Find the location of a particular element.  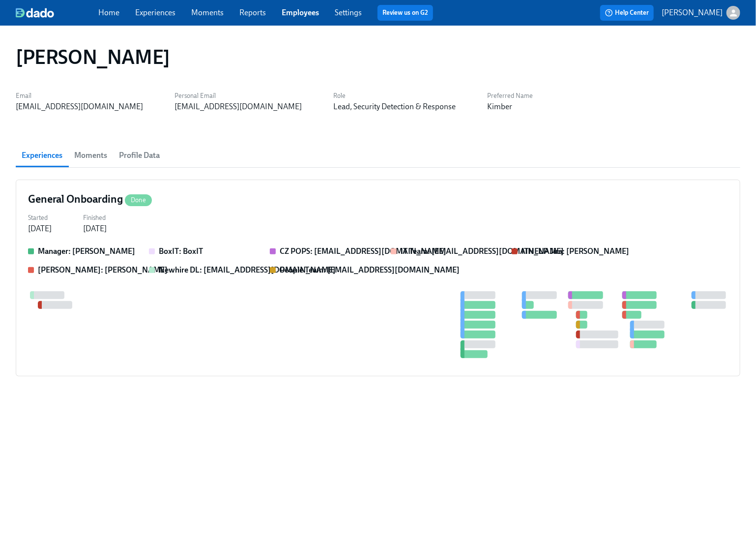

span: Profile Data is located at coordinates (139, 156).